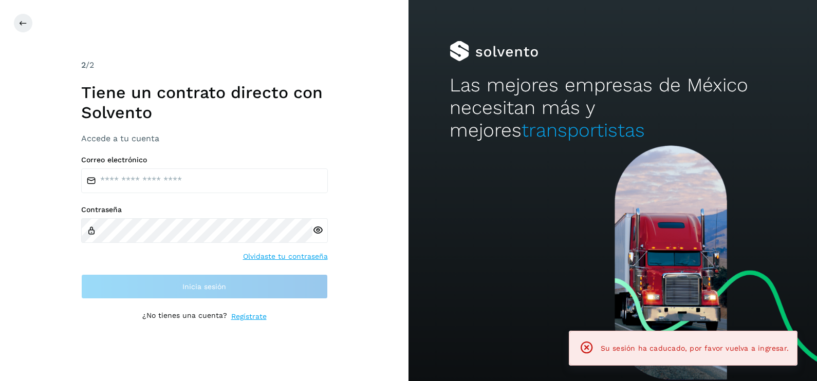  Describe the element at coordinates (695, 348) in the screenshot. I see `span: Su sesión ha caducado, por favor vuelva a ingresar.` at that location.